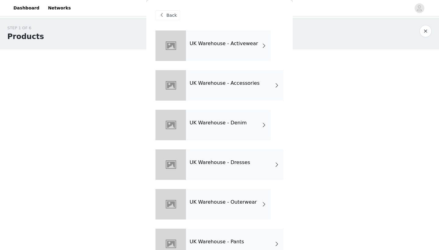 The height and width of the screenshot is (250, 439). Describe the element at coordinates (172, 15) in the screenshot. I see `span: Back` at that location.